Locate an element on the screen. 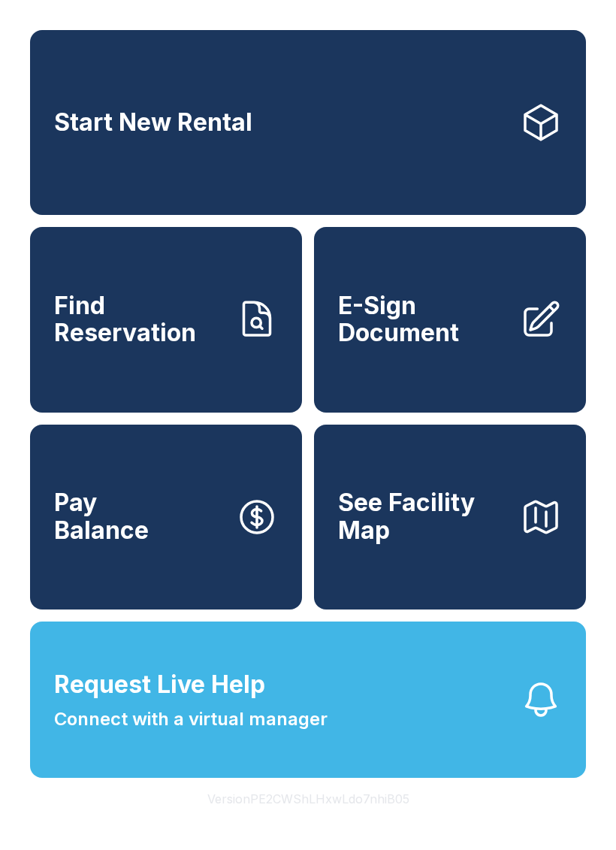 The height and width of the screenshot is (850, 616). span: Find Reservation is located at coordinates (139, 319).